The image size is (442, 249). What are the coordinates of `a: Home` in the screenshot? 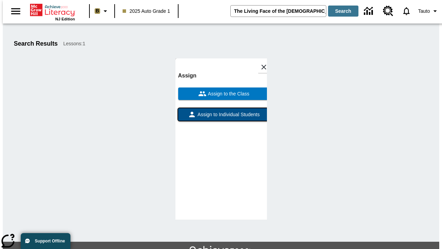 It's located at (53, 10).